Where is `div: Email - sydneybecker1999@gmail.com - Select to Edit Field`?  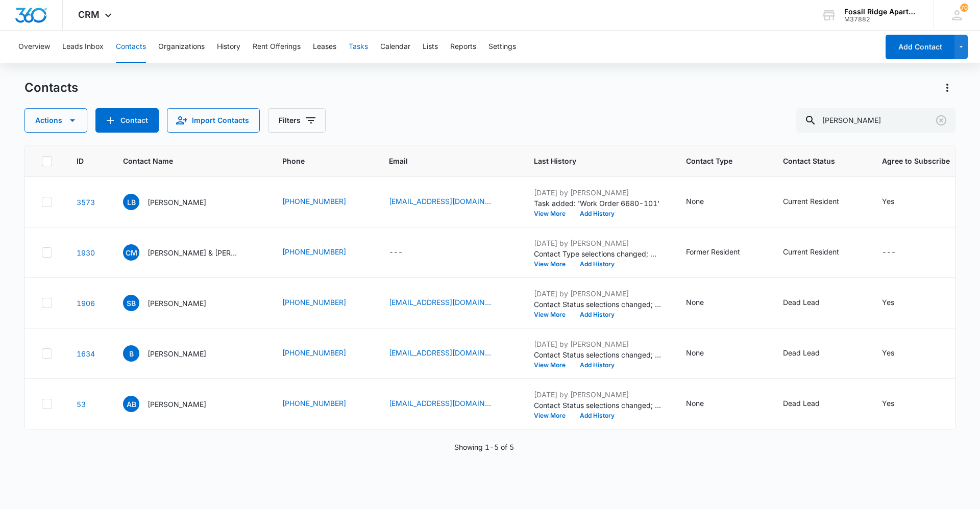
div: Email - sydneybecker1999@gmail.com - Select to Edit Field is located at coordinates (449, 303).